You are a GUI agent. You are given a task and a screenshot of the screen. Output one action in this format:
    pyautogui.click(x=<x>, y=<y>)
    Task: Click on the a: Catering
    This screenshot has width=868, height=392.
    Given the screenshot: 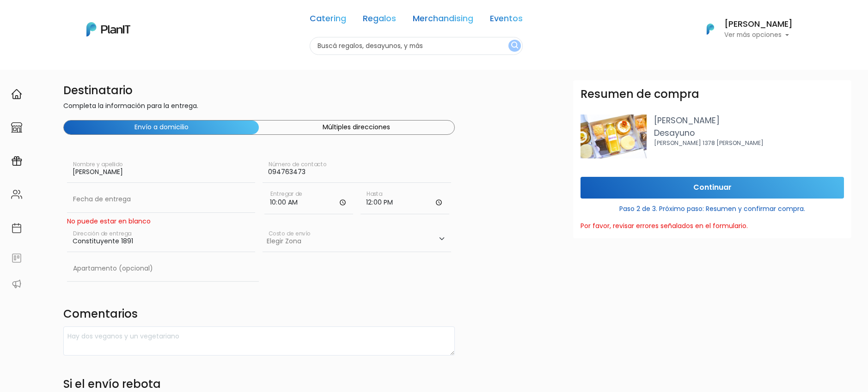 What is the action you would take?
    pyautogui.click(x=328, y=20)
    